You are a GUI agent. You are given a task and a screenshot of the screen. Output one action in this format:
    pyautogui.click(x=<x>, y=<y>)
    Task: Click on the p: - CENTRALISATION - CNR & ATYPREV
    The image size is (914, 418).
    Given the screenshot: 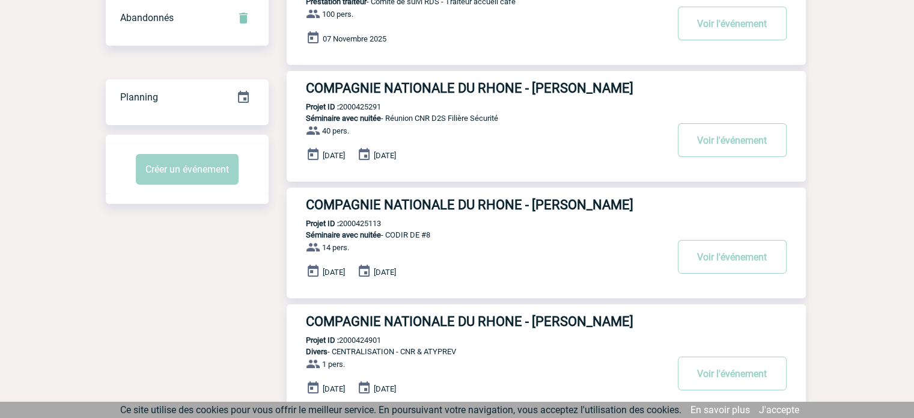 What is the action you would take?
    pyautogui.click(x=477, y=351)
    